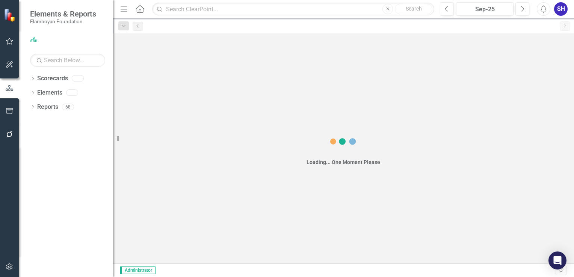  Describe the element at coordinates (68, 107) in the screenshot. I see `div: 68` at that location.